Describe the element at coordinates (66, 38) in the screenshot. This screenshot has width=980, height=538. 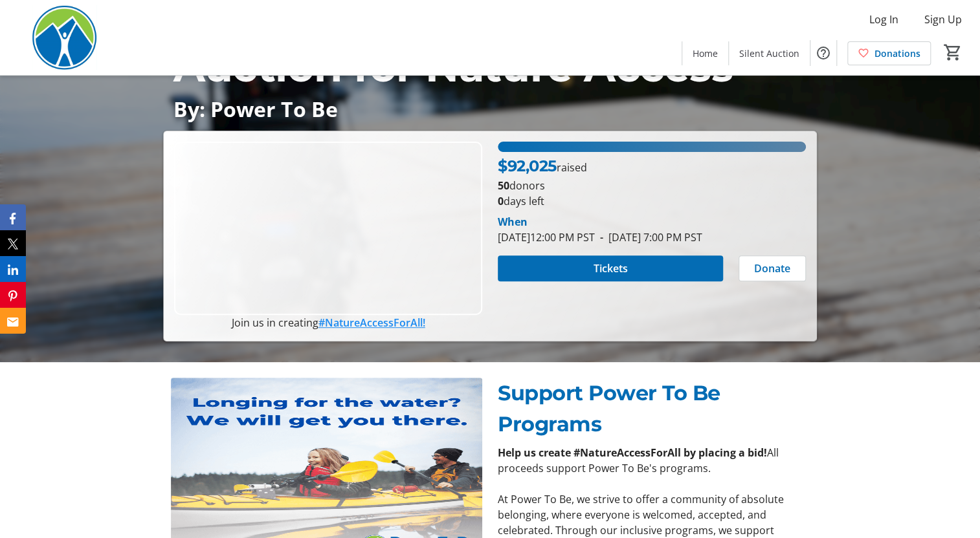
I see `img: Power To Be's Logo` at that location.